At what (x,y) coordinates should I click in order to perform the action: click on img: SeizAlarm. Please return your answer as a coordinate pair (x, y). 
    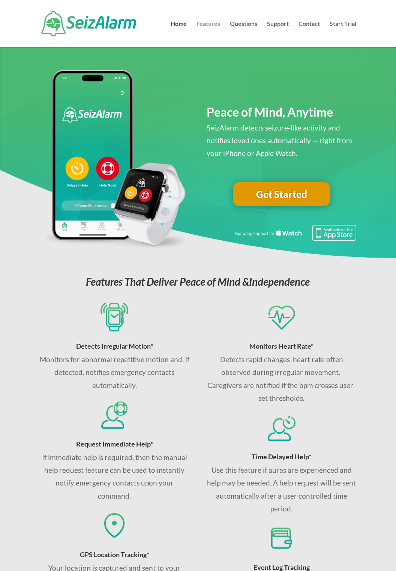
    Looking at the image, I should click on (88, 24).